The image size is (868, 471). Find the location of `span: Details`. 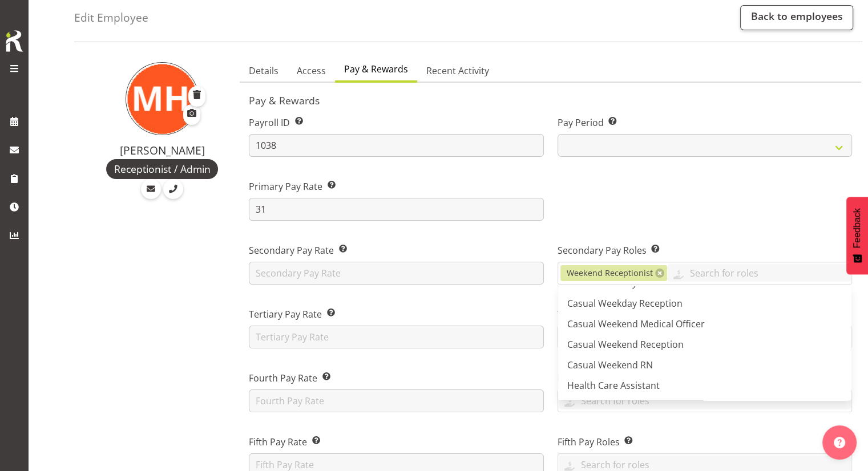

span: Details is located at coordinates (264, 71).